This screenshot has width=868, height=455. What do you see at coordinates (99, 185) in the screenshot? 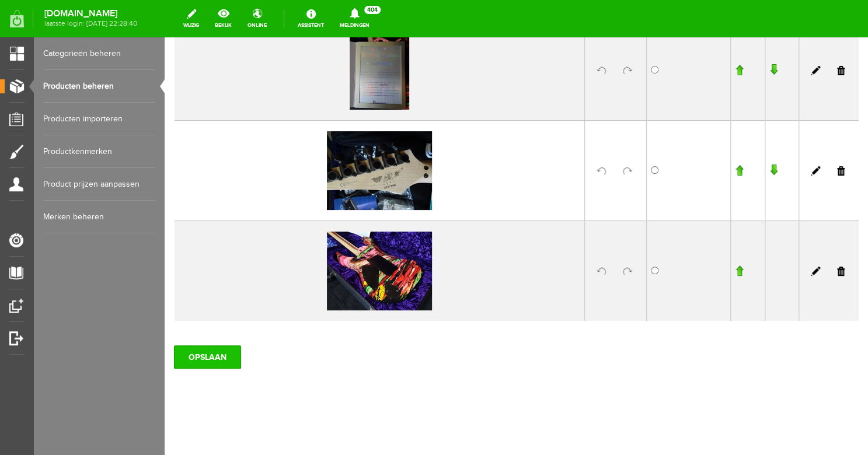
I see `a: Product prijzen aanpassen` at bounding box center [99, 185].